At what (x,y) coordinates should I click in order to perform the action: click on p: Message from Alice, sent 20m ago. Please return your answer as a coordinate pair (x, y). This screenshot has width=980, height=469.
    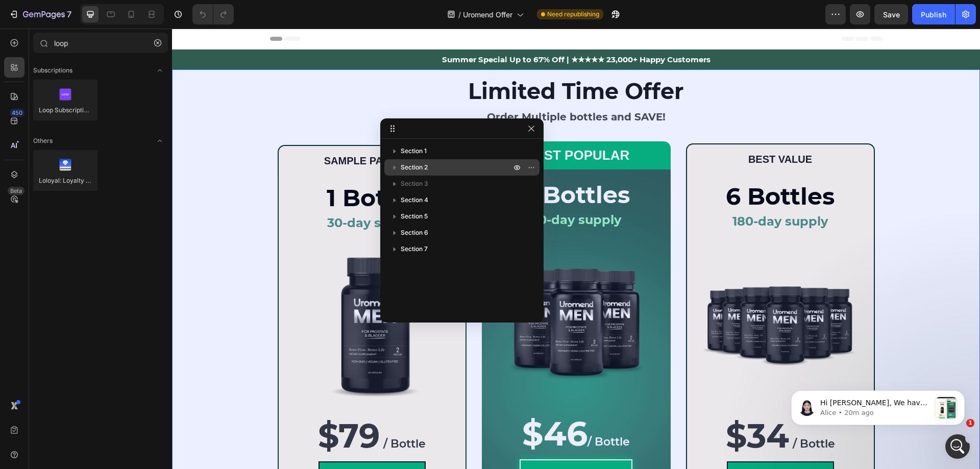
    Looking at the image, I should click on (99, 43).